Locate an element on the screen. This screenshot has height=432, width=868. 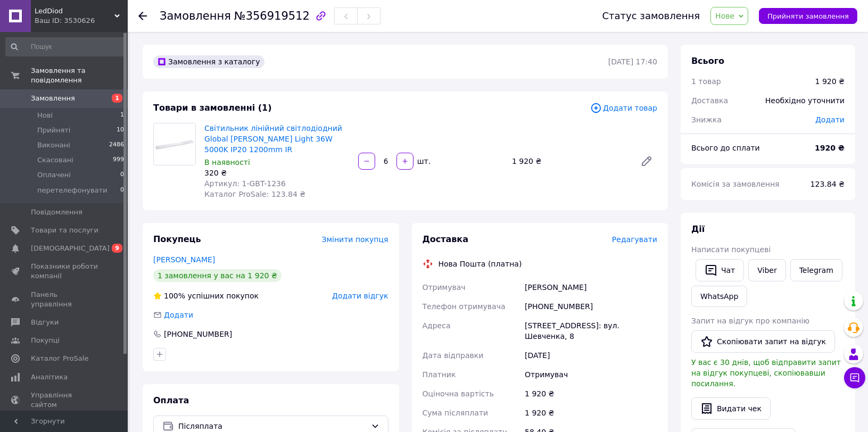
span: Аналітика is located at coordinates (49, 377).